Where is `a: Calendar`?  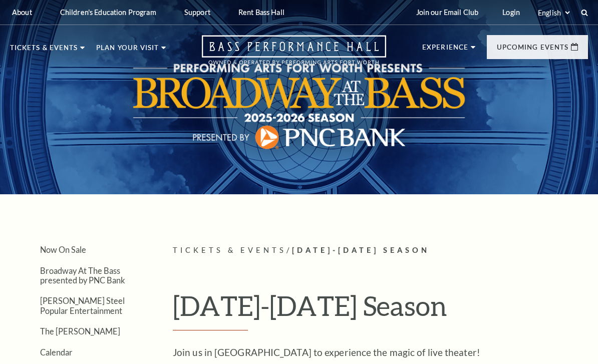
a: Calendar is located at coordinates (56, 352).